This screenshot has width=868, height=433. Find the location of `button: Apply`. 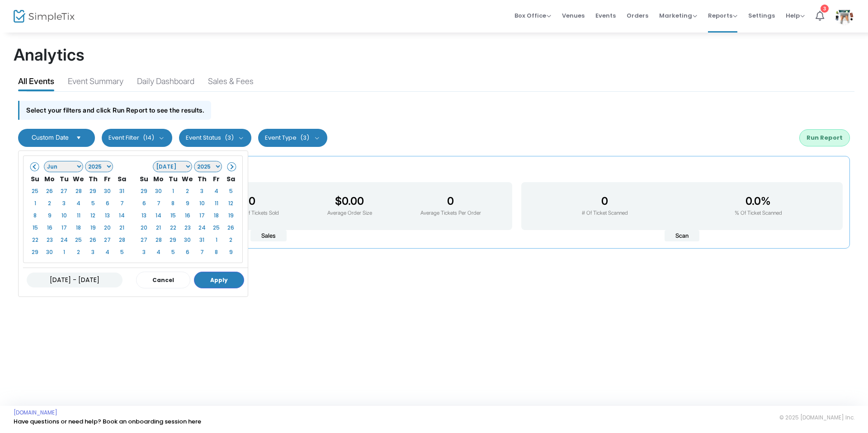

button: Apply is located at coordinates (219, 280).